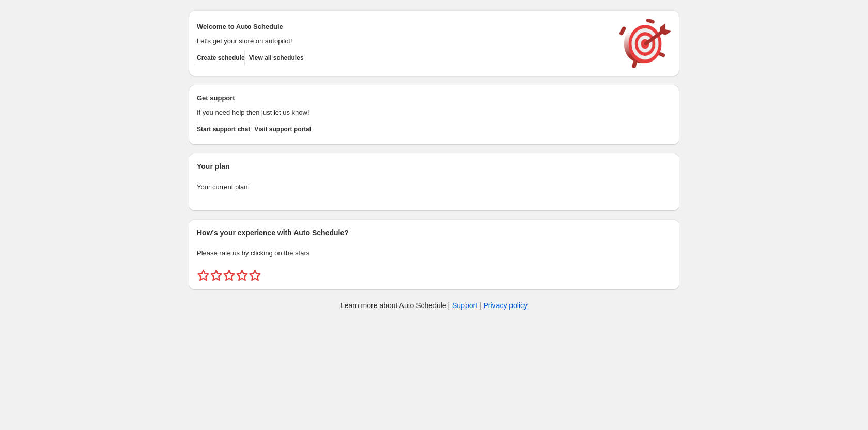  I want to click on p: Your current plan:, so click(434, 187).